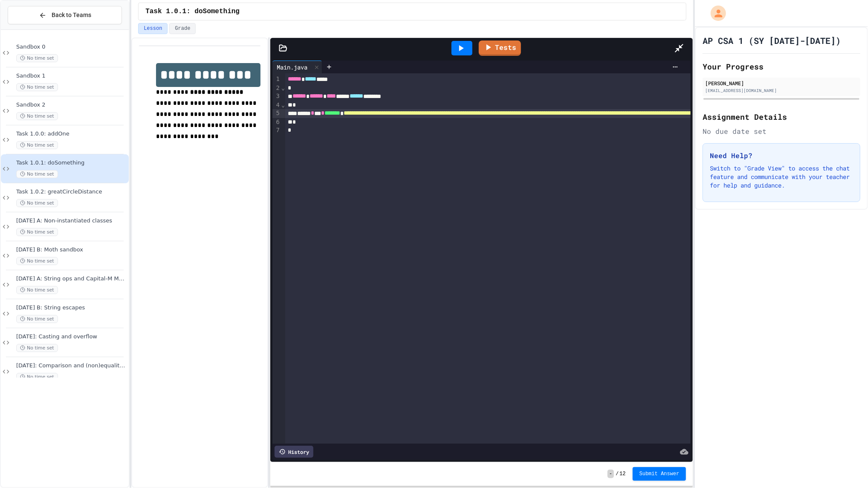 This screenshot has height=488, width=868. Describe the element at coordinates (71, 191) in the screenshot. I see `span: Task 1.0.2: greatCircleDistance` at that location.